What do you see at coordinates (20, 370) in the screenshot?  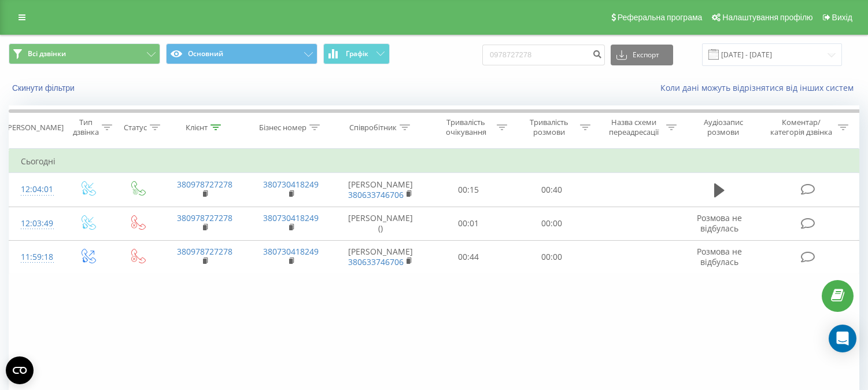 I see `button: Open CMP widget` at bounding box center [20, 370].